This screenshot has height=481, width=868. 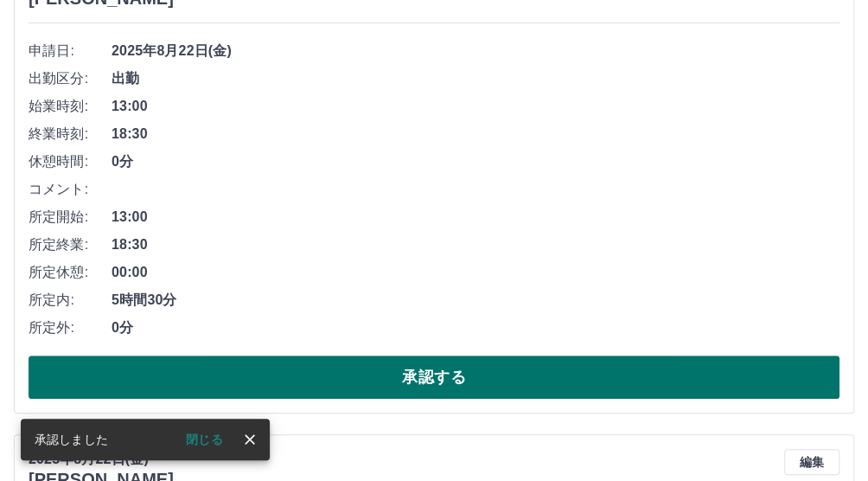 I want to click on span: 所定外:, so click(x=70, y=328).